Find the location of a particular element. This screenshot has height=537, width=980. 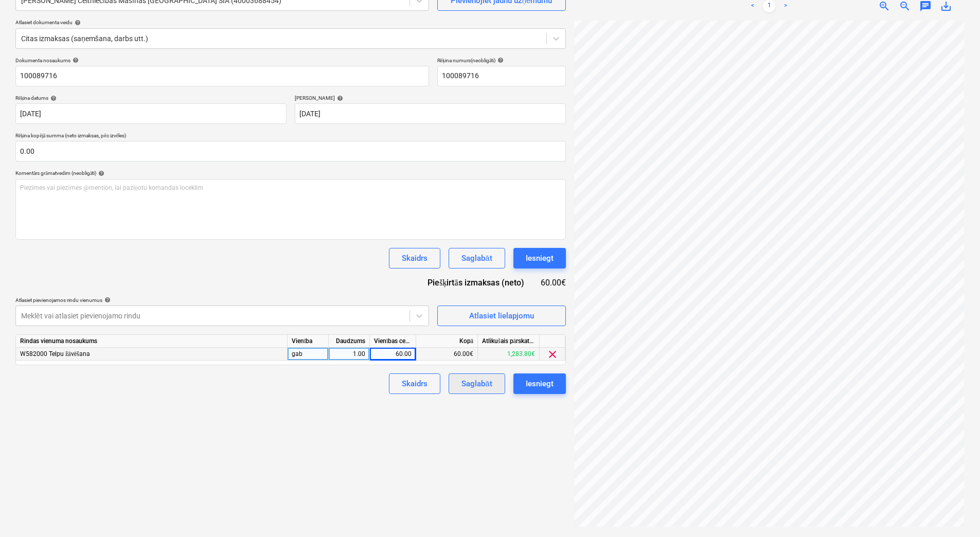

input: Rēķina datums nav norādīts is located at coordinates (150, 113).